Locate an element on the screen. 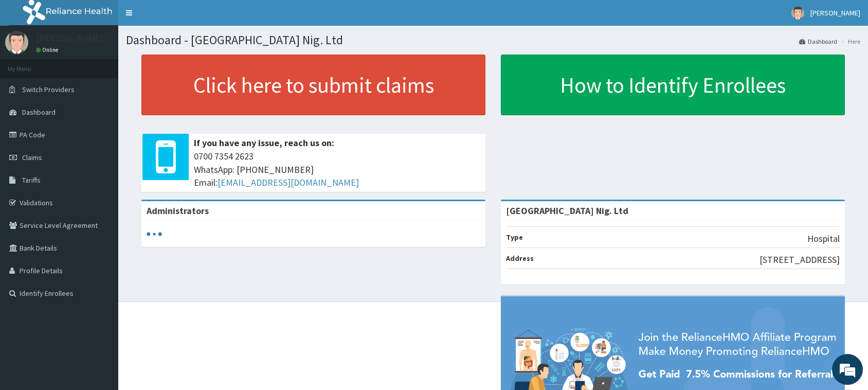  span: Tariffs is located at coordinates (31, 180).